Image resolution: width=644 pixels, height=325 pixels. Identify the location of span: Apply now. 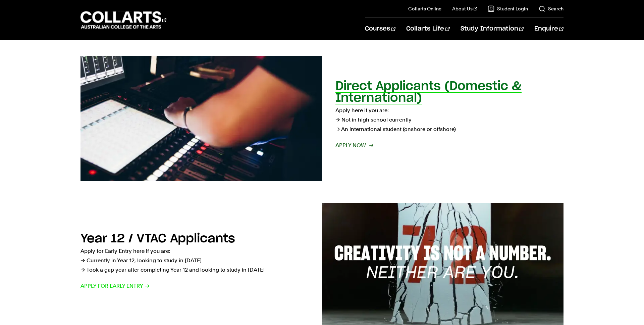
(354, 145).